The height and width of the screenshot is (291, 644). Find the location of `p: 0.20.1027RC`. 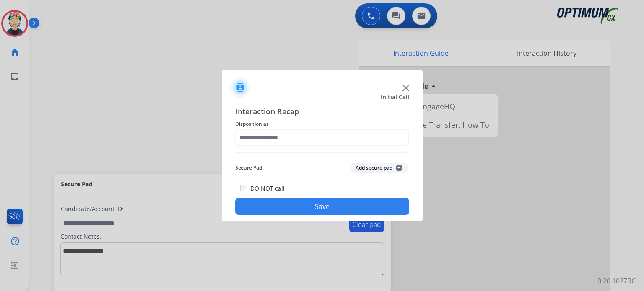

p: 0.20.1027RC is located at coordinates (616, 281).